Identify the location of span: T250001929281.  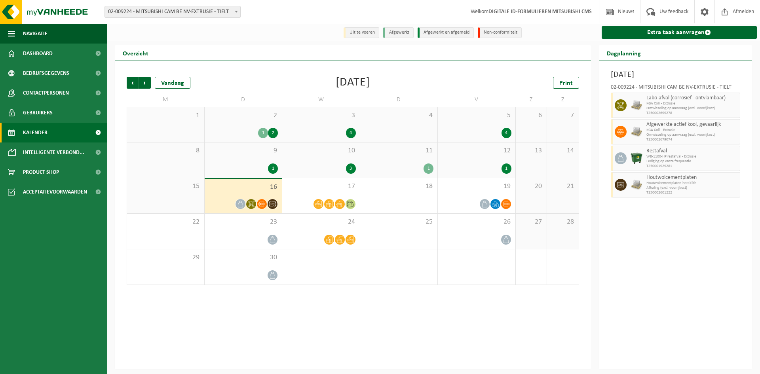
(693, 166).